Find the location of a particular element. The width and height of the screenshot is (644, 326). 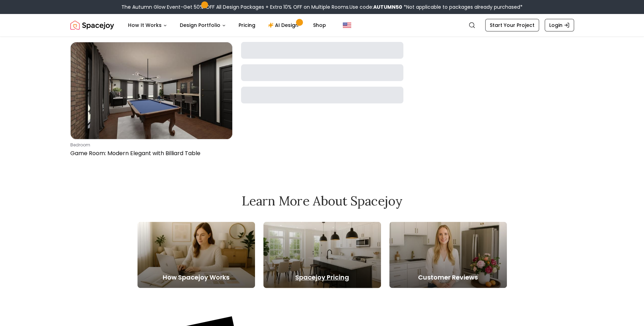

a: Spacejoy is located at coordinates (92, 25).